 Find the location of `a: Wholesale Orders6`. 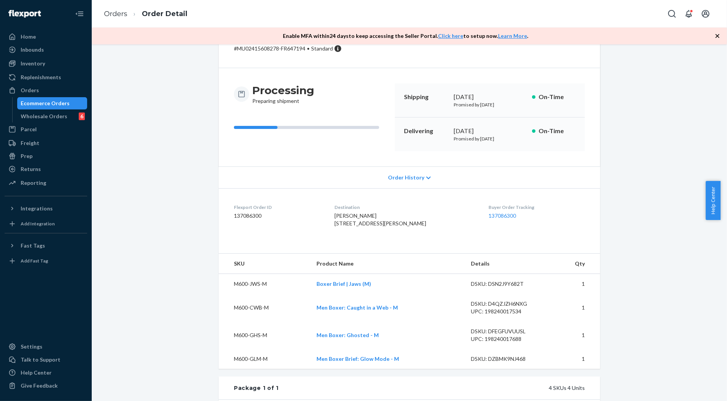

a: Wholesale Orders6 is located at coordinates (52, 116).